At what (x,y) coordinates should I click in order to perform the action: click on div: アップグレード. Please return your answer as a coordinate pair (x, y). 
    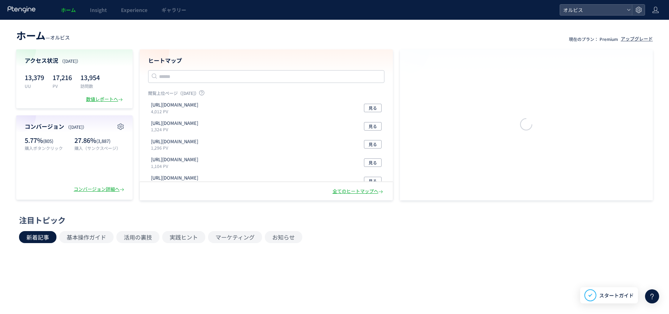
    Looking at the image, I should click on (637, 39).